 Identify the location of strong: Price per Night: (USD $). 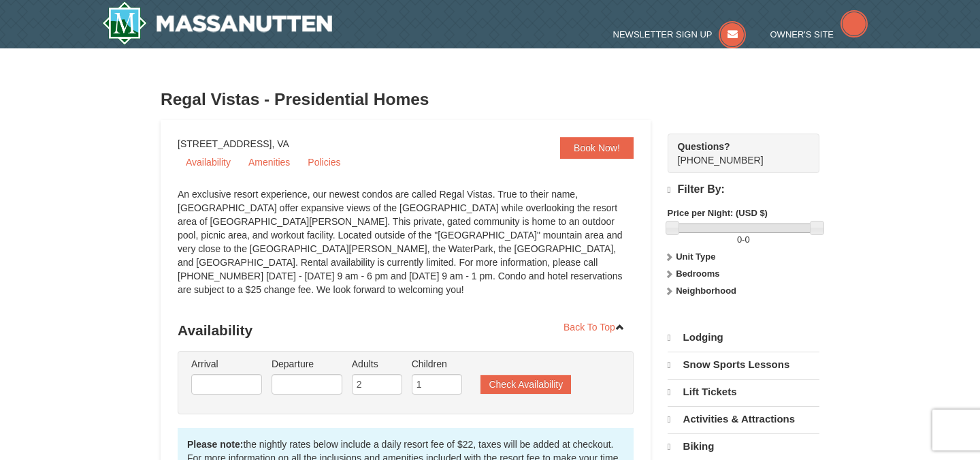
(717, 213).